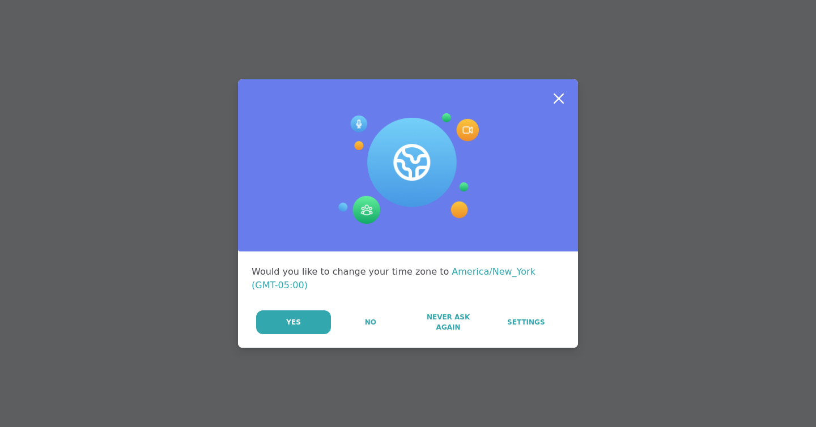 The image size is (816, 427). Describe the element at coordinates (293, 322) in the screenshot. I see `span: Yes` at that location.